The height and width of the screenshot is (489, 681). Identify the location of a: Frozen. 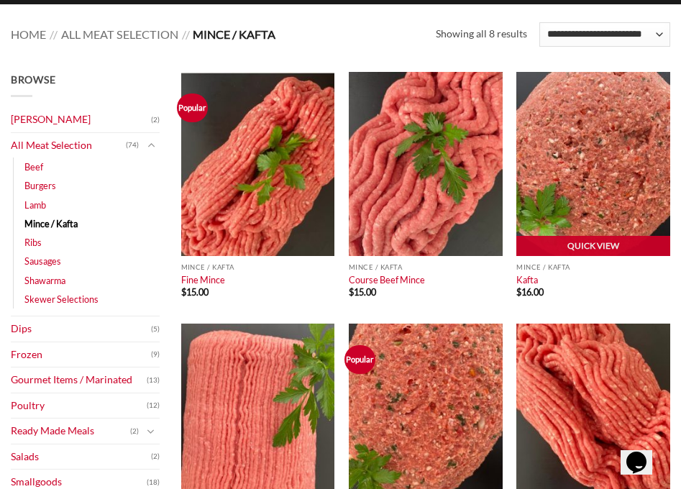
(81, 355).